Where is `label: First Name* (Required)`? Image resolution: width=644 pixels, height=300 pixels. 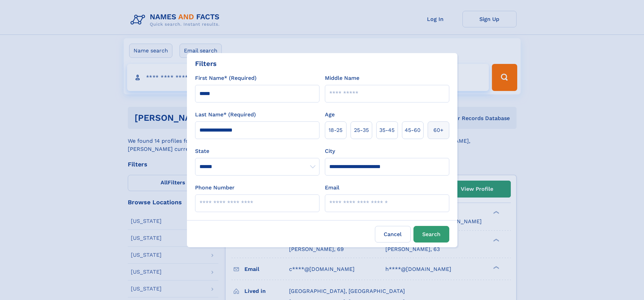
label: First Name* (Required) is located at coordinates (226, 78).